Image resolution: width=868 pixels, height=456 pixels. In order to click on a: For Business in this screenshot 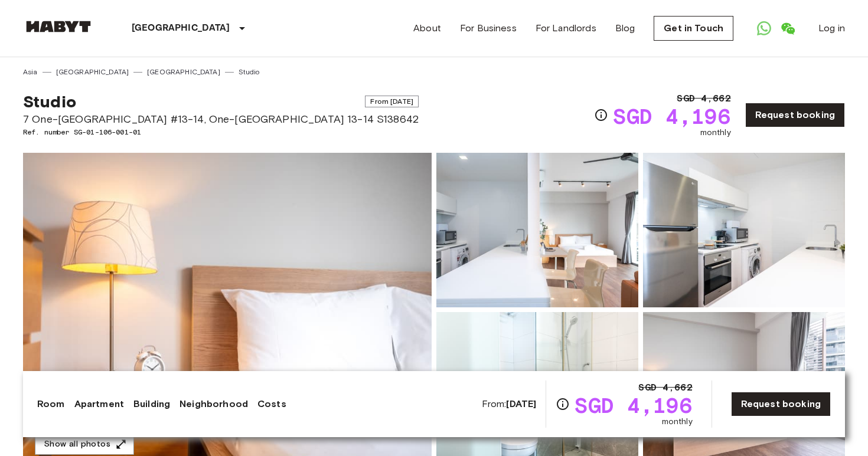, I will do `click(488, 28)`.